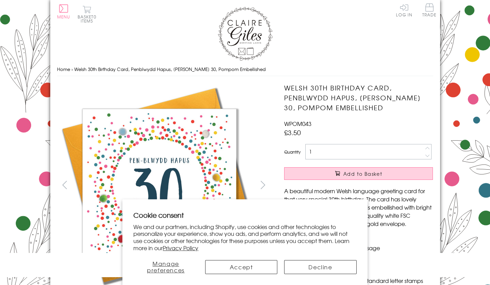  What do you see at coordinates (292, 152) in the screenshot?
I see `label: Quantity` at bounding box center [292, 152].